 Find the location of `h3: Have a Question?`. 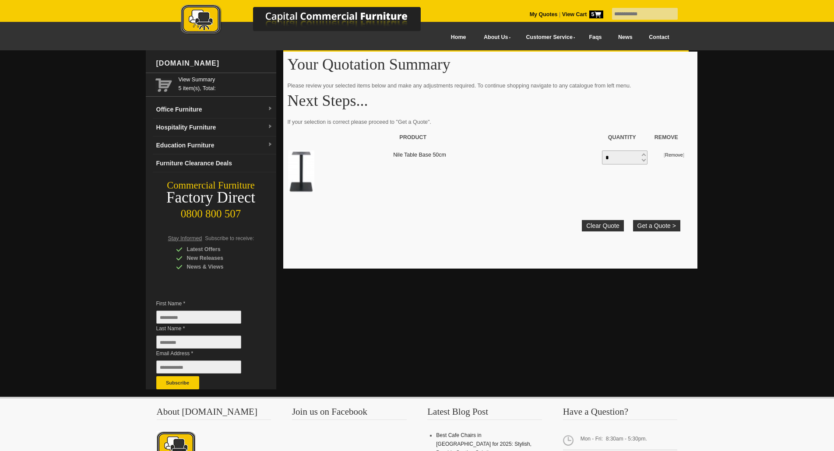

h3: Have a Question? is located at coordinates (620, 414).